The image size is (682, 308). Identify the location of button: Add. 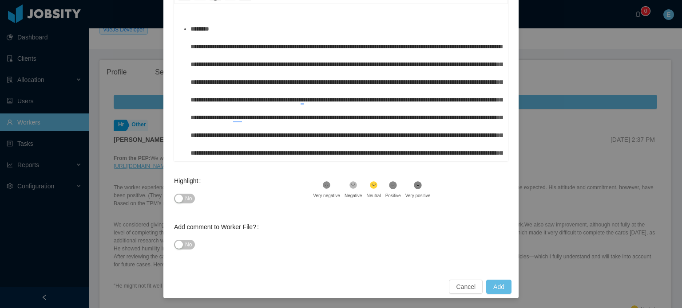
(498, 287).